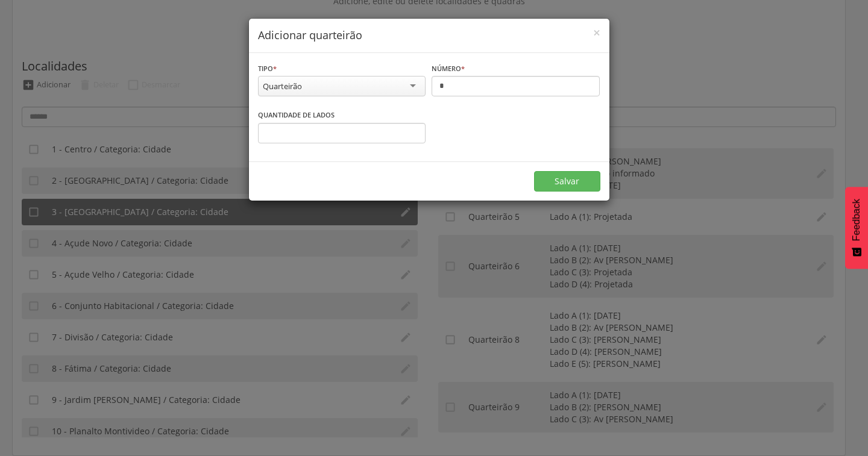 Image resolution: width=868 pixels, height=456 pixels. Describe the element at coordinates (296, 115) in the screenshot. I see `label: Quantidade de lados` at that location.